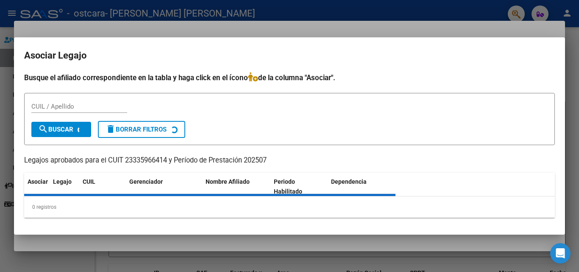 This screenshot has width=579, height=272. Describe the element at coordinates (62, 181) in the screenshot. I see `span: Legajo` at that location.